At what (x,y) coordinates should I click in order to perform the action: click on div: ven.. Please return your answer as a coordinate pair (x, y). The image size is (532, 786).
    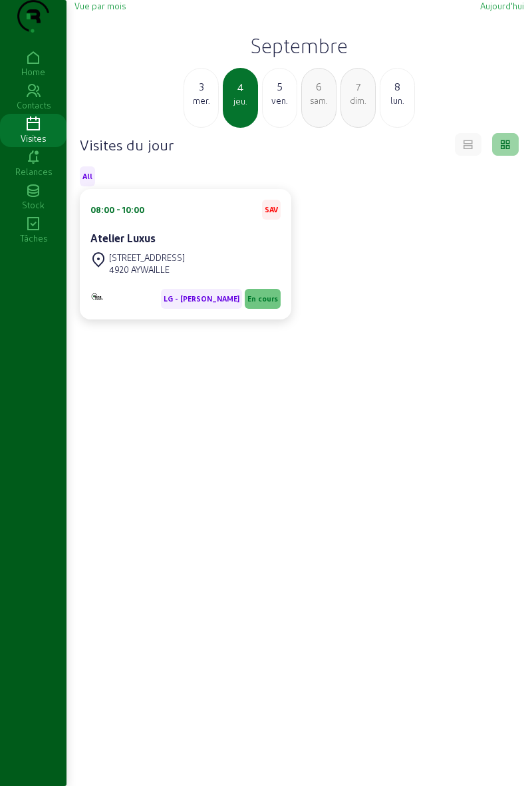
    Looking at the image, I should click on (279, 100).